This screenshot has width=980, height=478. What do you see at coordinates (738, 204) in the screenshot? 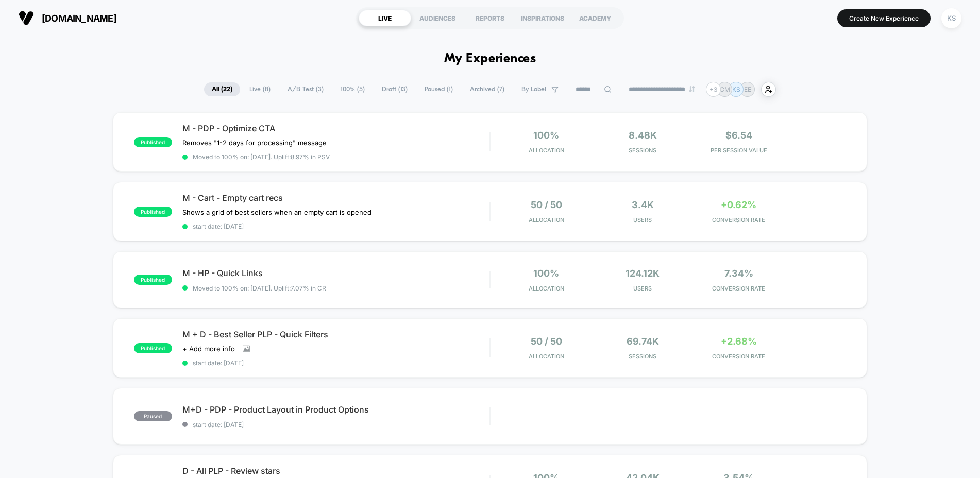
I see `span: +0.62%` at bounding box center [738, 204].